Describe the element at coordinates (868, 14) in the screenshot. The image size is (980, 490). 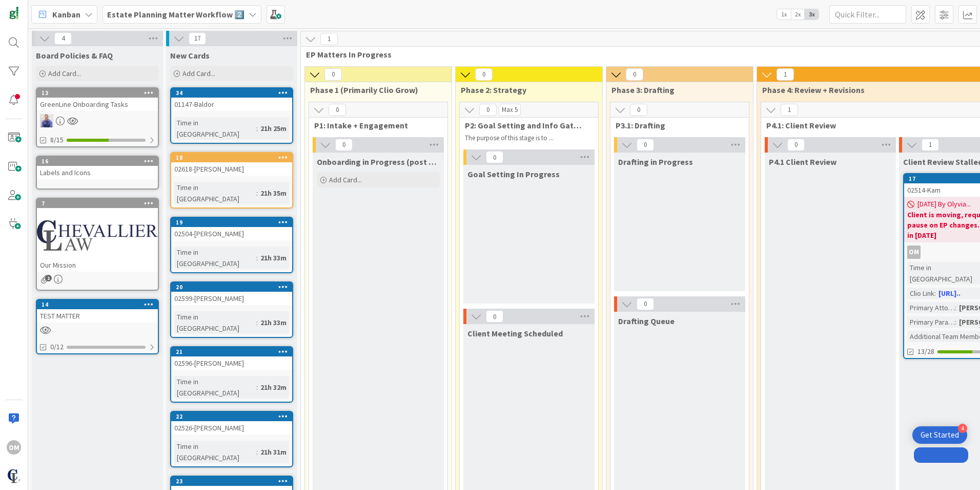
I see `input: Quick Filter...` at that location.